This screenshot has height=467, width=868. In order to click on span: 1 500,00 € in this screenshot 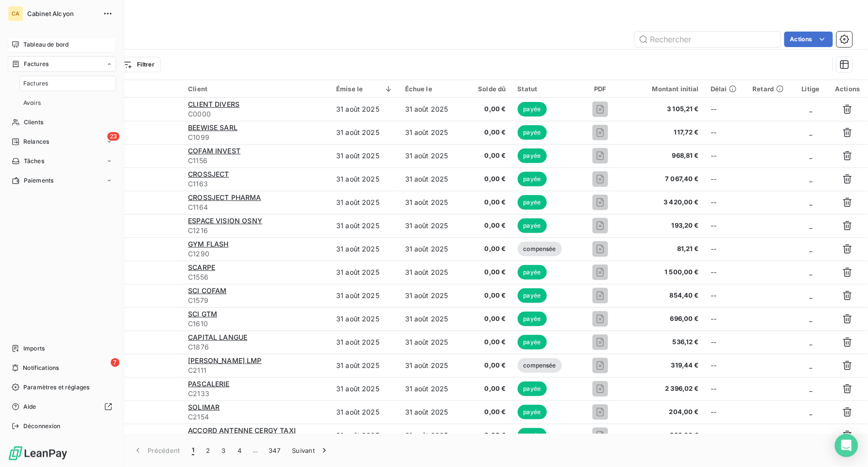, I will do `click(666, 272)`.